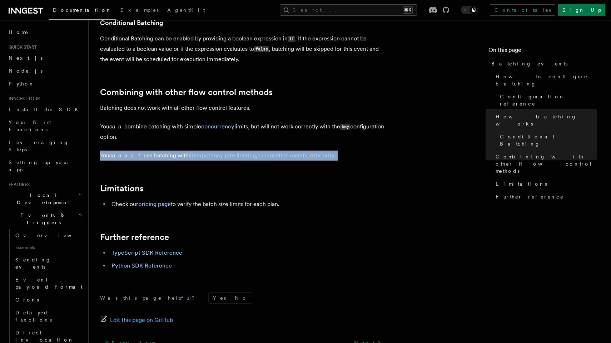  Describe the element at coordinates (42, 219) in the screenshot. I see `span: Events & Triggers` at that location.